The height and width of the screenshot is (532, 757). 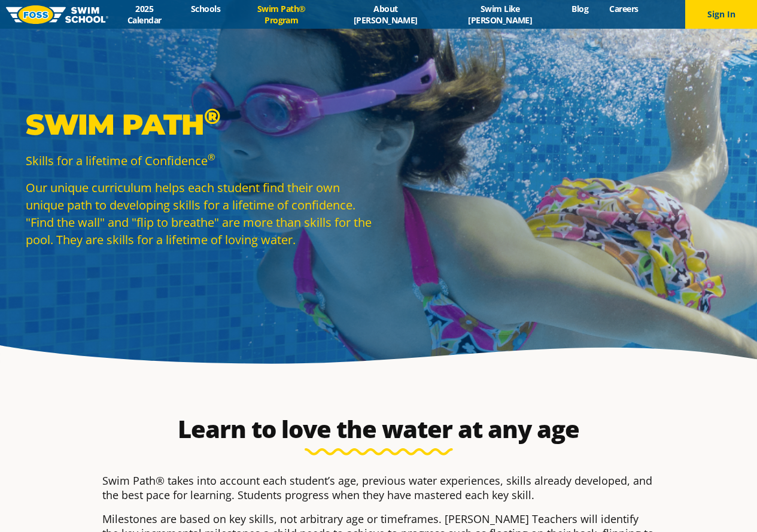 I want to click on a: Swim Path® Program, so click(x=281, y=15).